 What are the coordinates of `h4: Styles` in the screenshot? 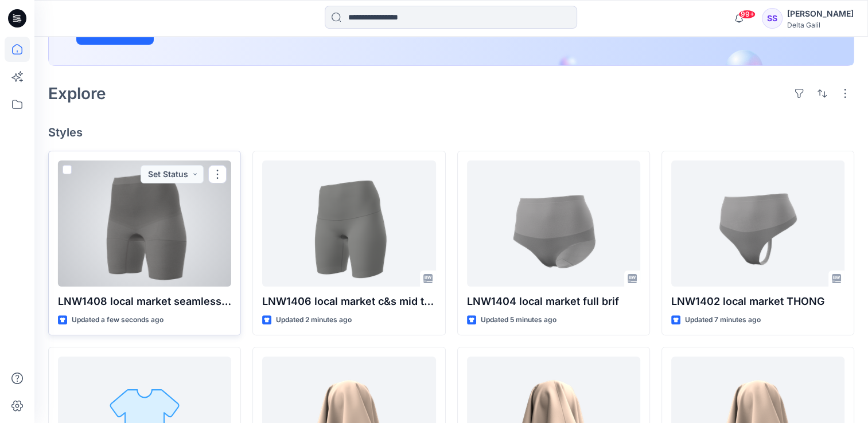 It's located at (451, 132).